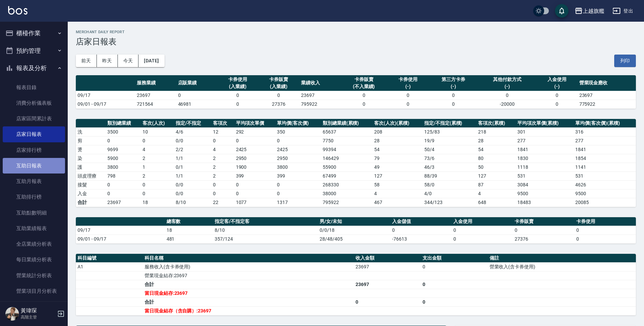 Image resolution: width=644 pixels, height=326 pixels. I want to click on th: 店販業績, so click(197, 83).